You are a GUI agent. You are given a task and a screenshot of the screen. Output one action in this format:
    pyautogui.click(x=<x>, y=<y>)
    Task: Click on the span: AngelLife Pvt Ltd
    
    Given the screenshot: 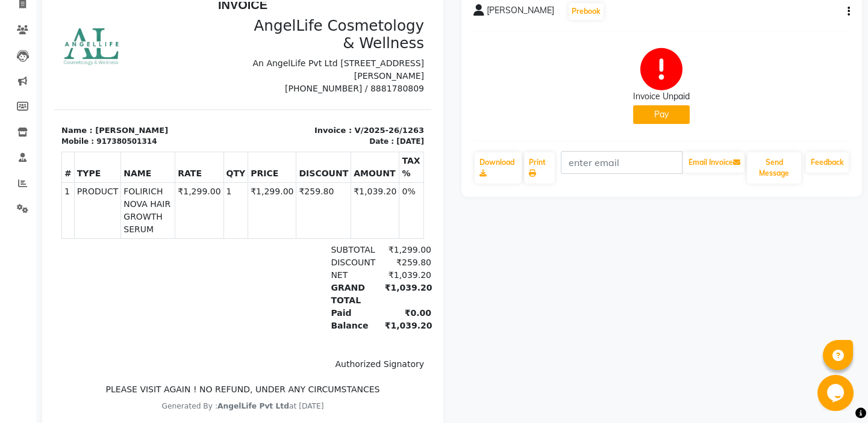 What is the action you would take?
    pyautogui.click(x=199, y=405)
    